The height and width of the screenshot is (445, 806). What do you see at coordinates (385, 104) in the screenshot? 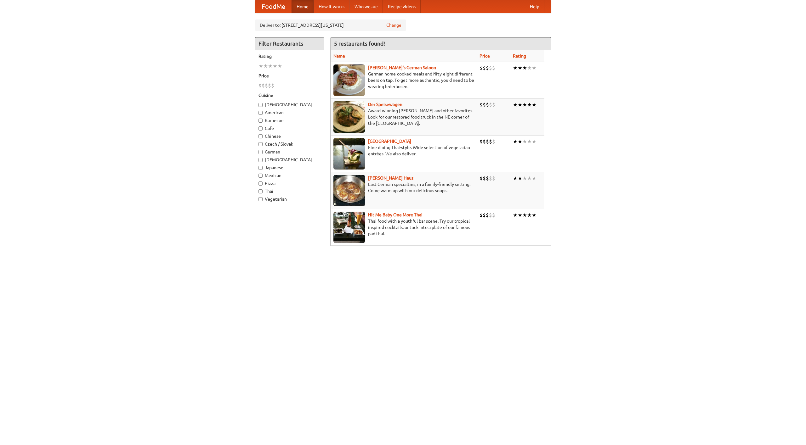
I see `a: Der Speisewagen` at bounding box center [385, 104].